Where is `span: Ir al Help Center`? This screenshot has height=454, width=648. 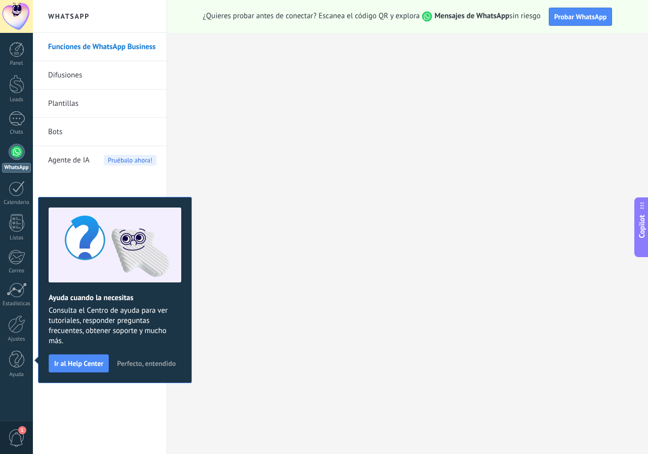 span: Ir al Help Center is located at coordinates (79, 364).